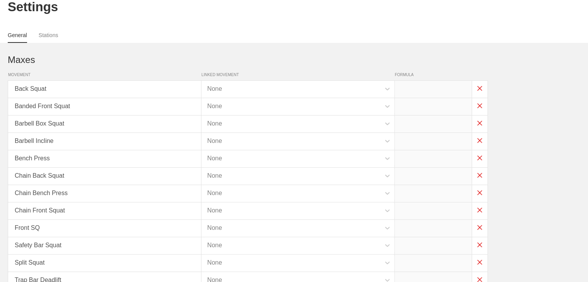  What do you see at coordinates (104, 141) in the screenshot?
I see `div: Barbell Incline` at bounding box center [104, 141].